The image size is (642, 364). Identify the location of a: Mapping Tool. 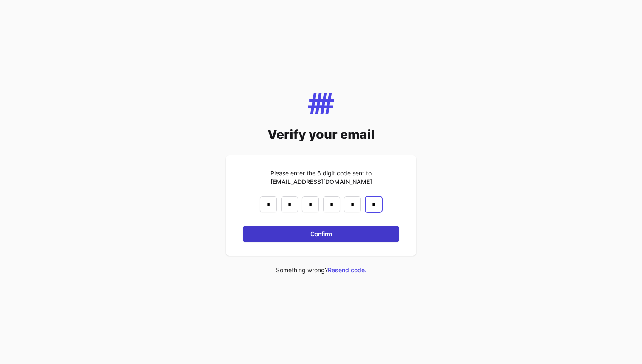
(321, 114).